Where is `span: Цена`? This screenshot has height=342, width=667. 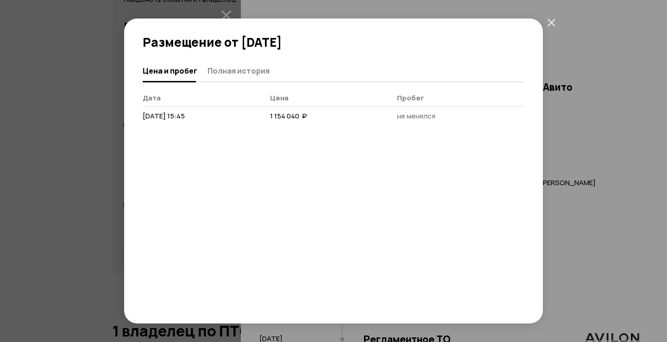
span: Цена is located at coordinates (279, 98).